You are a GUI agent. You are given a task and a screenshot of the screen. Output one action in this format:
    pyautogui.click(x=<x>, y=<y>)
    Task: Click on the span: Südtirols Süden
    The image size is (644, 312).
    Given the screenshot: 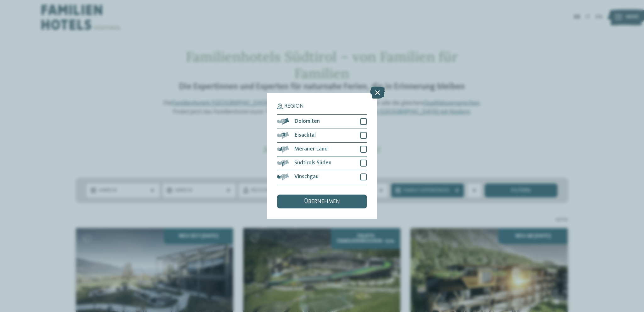 What is the action you would take?
    pyautogui.click(x=313, y=163)
    